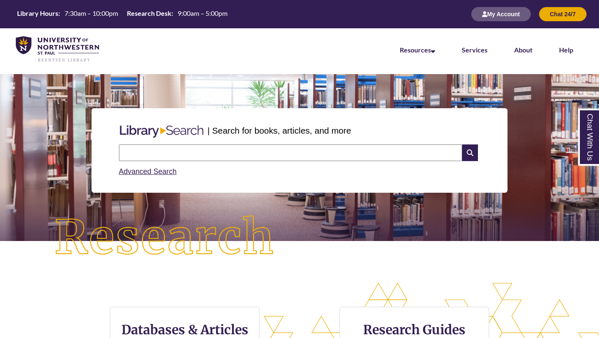 The image size is (599, 338). What do you see at coordinates (475, 50) in the screenshot?
I see `a: Services` at bounding box center [475, 50].